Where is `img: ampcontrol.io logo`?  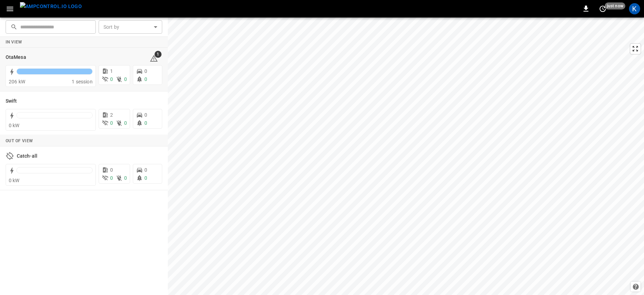 img: ampcontrol.io logo is located at coordinates (51, 6).